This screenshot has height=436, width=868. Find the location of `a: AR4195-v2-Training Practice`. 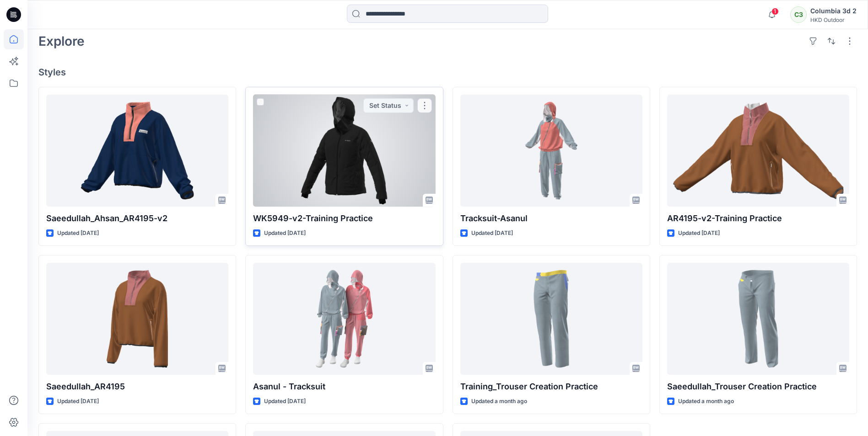

a: AR4195-v2-Training Practice is located at coordinates (758, 150).